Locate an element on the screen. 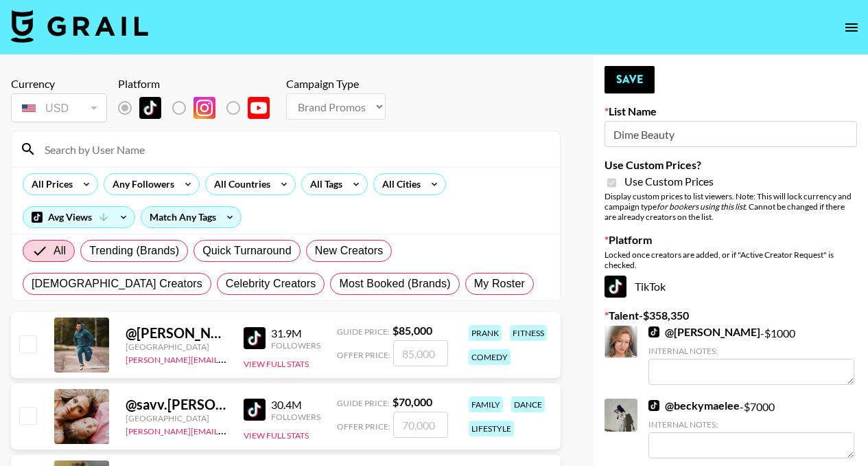  img: Grail Talent is located at coordinates (80, 26).